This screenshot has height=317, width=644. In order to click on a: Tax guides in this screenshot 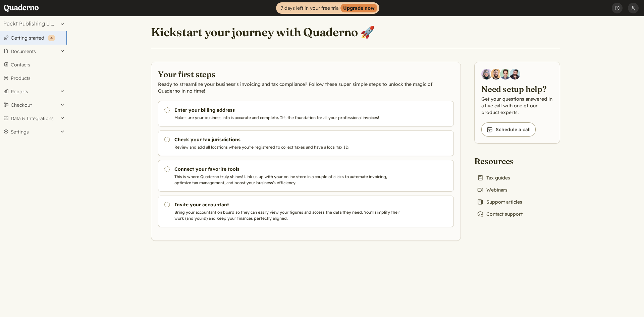, I will do `click(494, 178)`.